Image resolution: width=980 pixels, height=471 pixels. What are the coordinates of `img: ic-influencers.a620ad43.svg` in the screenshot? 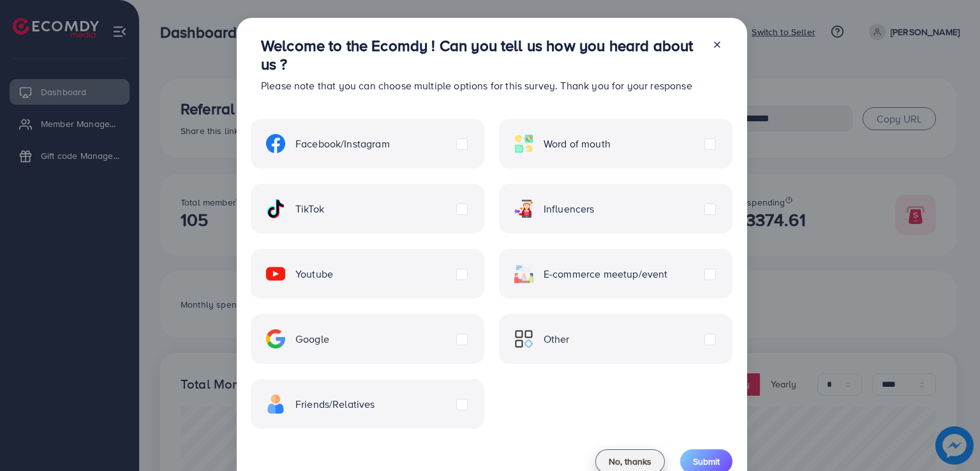 It's located at (524, 208).